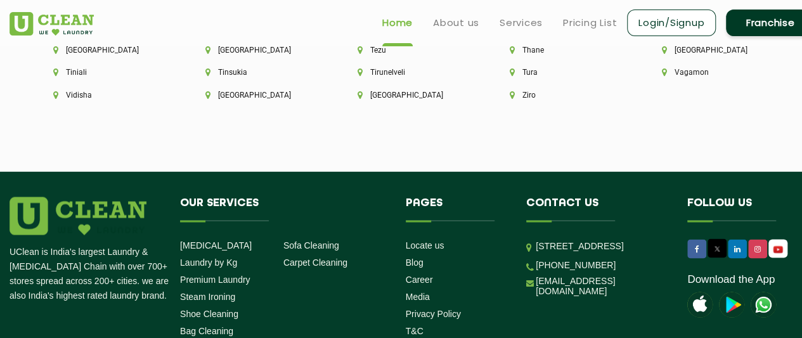 This screenshot has height=338, width=802. I want to click on li: Tinsukia, so click(260, 72).